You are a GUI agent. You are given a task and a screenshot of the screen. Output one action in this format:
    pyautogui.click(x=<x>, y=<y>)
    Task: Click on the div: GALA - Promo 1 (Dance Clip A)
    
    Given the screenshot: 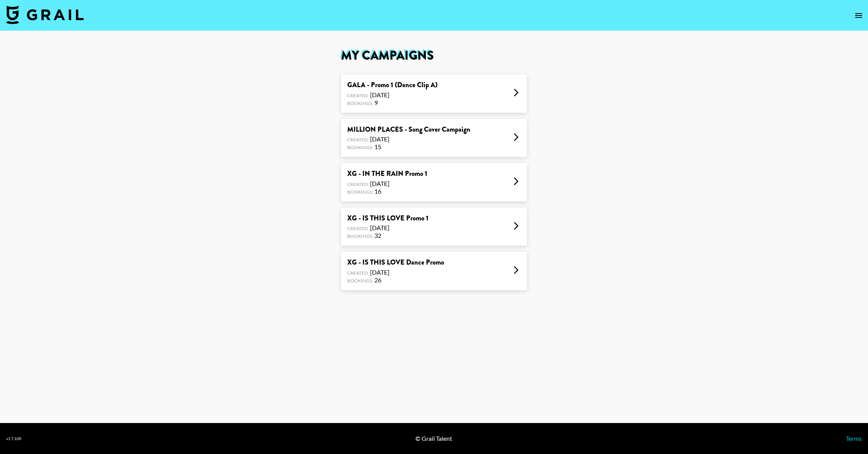 What is the action you would take?
    pyautogui.click(x=392, y=85)
    